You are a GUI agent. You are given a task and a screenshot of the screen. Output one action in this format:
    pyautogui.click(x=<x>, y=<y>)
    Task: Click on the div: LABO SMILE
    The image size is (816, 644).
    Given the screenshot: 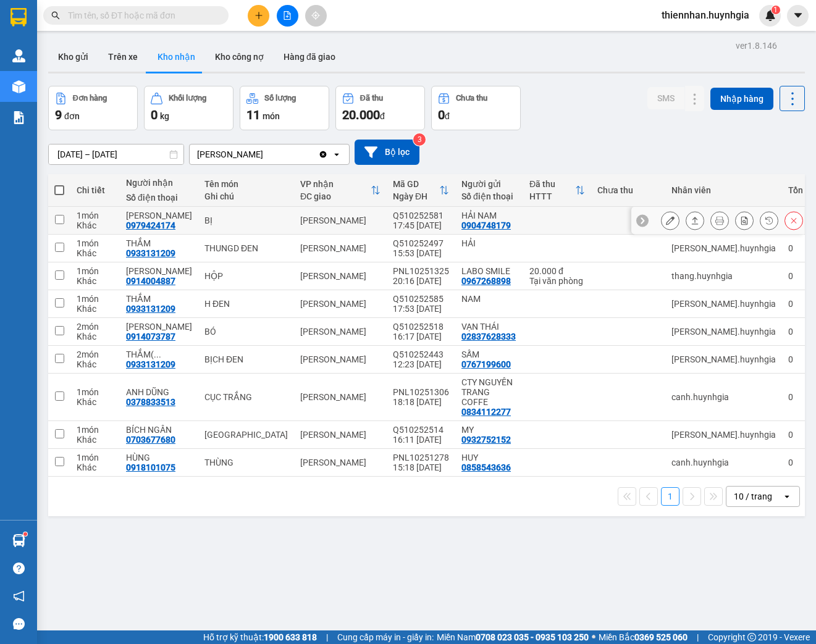 What is the action you would take?
    pyautogui.click(x=489, y=271)
    